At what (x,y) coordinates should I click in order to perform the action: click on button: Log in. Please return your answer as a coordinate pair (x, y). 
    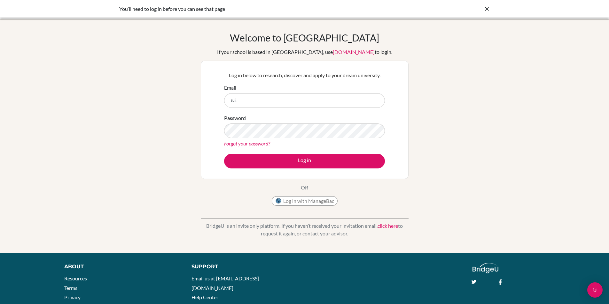
    Looking at the image, I should click on (304, 161).